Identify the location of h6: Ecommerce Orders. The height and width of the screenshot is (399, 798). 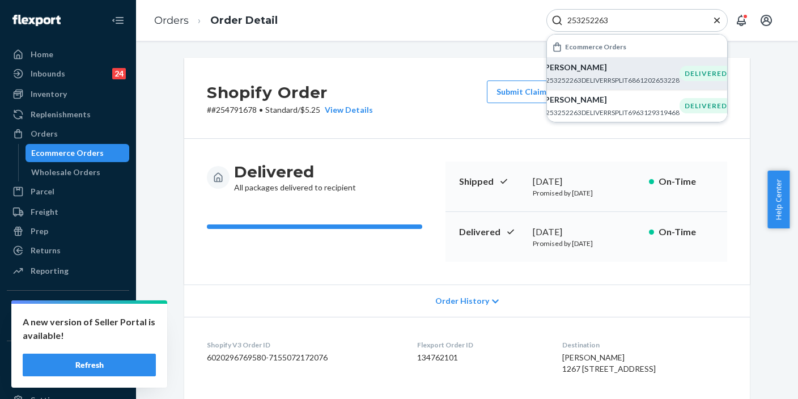
(596, 47).